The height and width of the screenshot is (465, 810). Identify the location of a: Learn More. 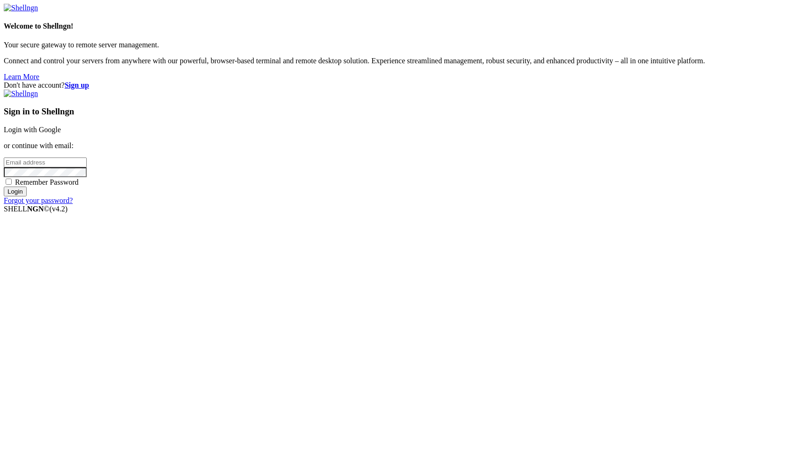
(22, 76).